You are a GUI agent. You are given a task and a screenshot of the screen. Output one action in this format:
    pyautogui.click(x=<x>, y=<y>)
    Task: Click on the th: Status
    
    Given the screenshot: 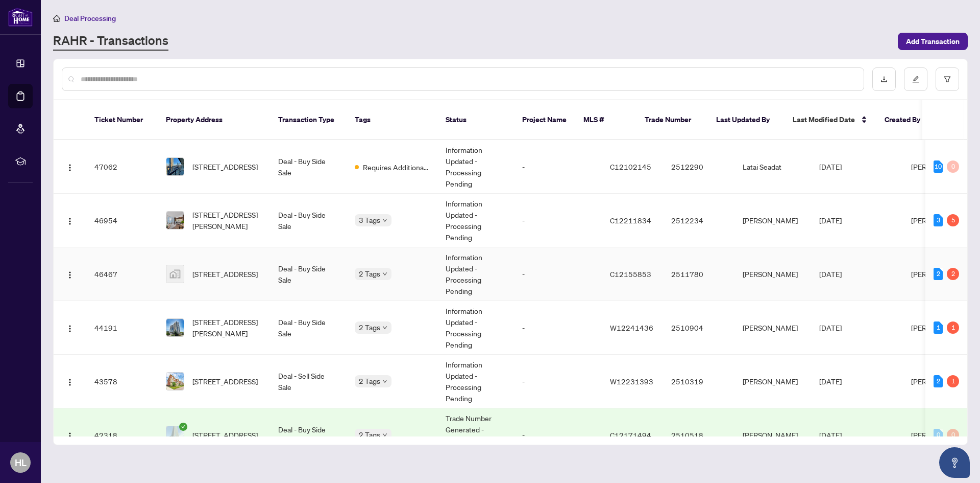 What is the action you would take?
    pyautogui.click(x=476, y=120)
    